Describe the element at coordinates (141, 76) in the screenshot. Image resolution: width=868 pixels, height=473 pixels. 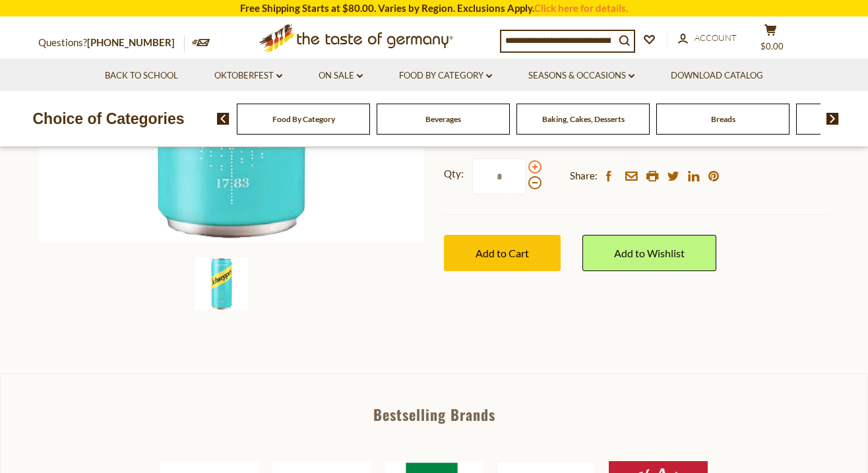
I see `a: Back to School` at that location.